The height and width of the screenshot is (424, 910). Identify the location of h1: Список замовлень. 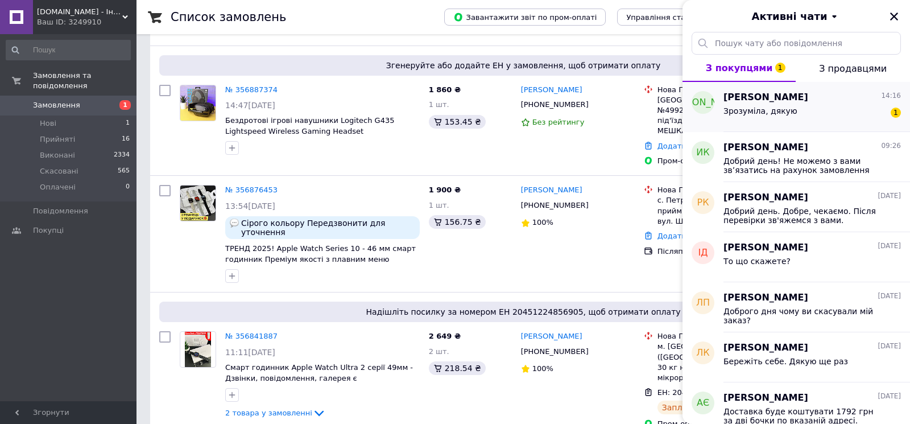
(228, 17).